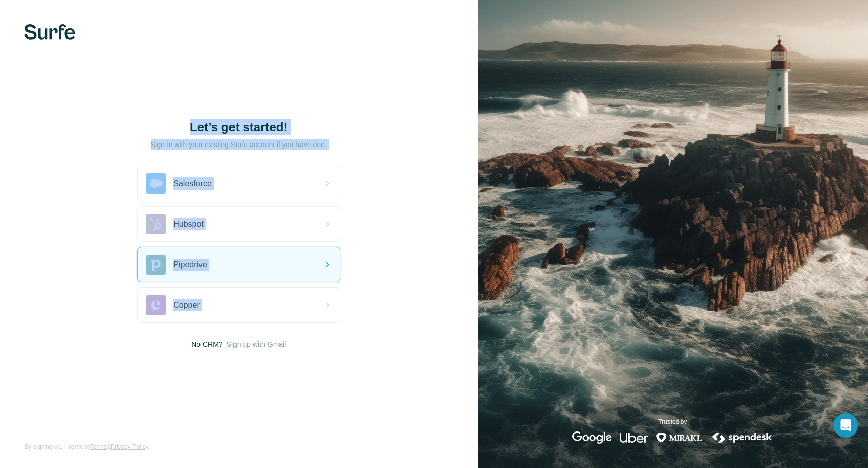 This screenshot has width=868, height=468. I want to click on div: Open Intercom Messenger, so click(846, 426).